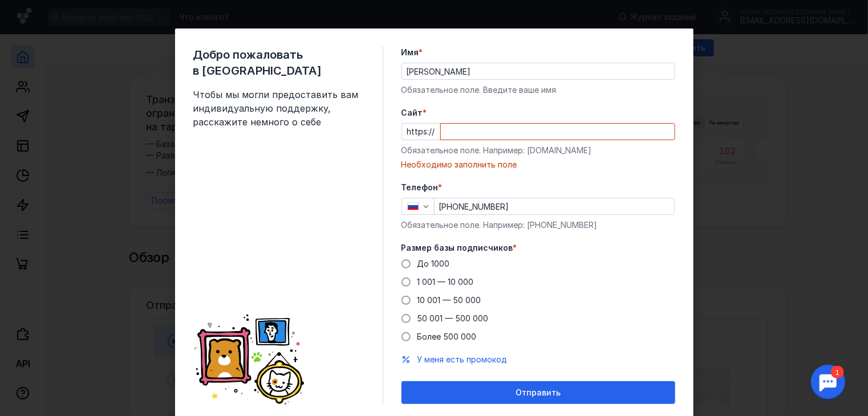 This screenshot has width=868, height=416. Describe the element at coordinates (449, 300) in the screenshot. I see `span: 10 001 — 50 000` at that location.